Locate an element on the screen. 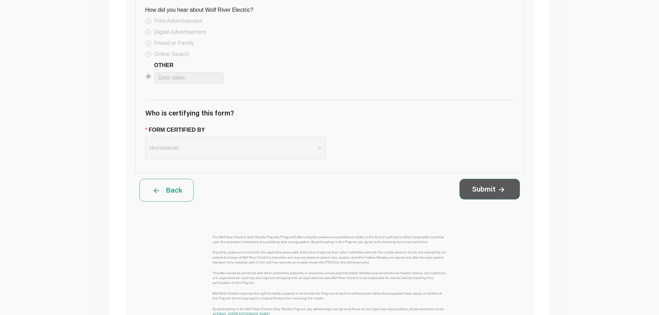 Image resolution: width=659 pixels, height=315 pixels. span: Homeowner is located at coordinates (235, 148).